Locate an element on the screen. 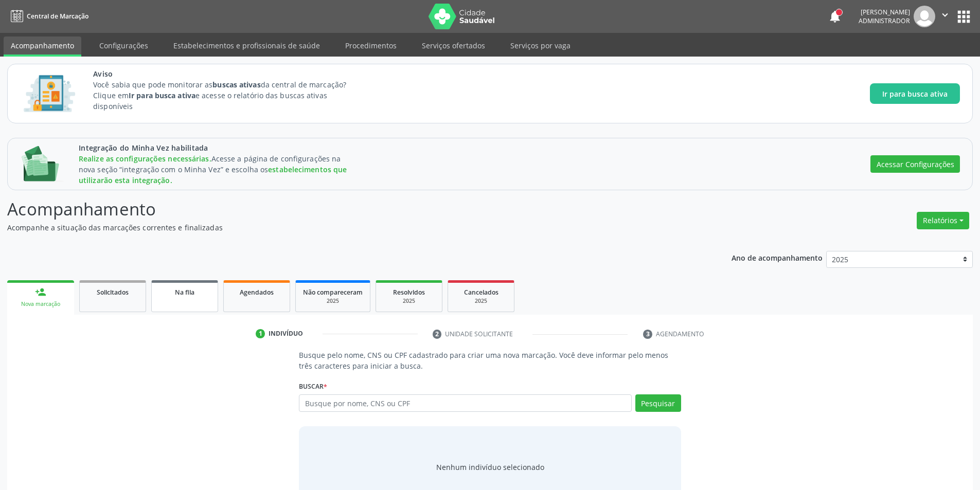  label: Buscar is located at coordinates (313, 387).